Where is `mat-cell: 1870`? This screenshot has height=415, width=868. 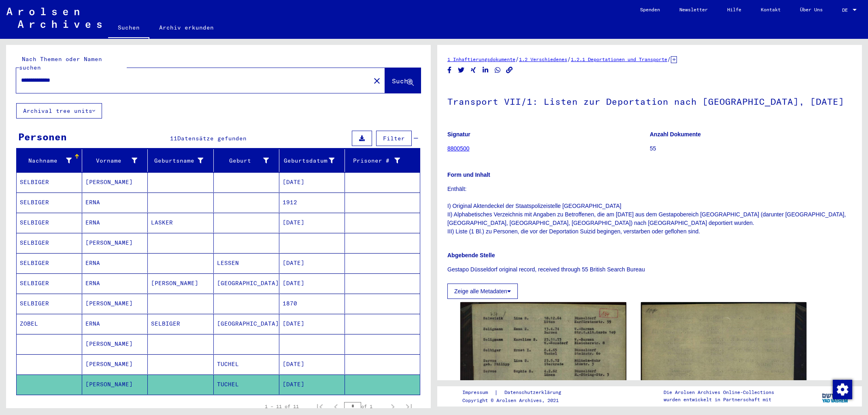
mat-cell: 1870 is located at coordinates (312, 303).